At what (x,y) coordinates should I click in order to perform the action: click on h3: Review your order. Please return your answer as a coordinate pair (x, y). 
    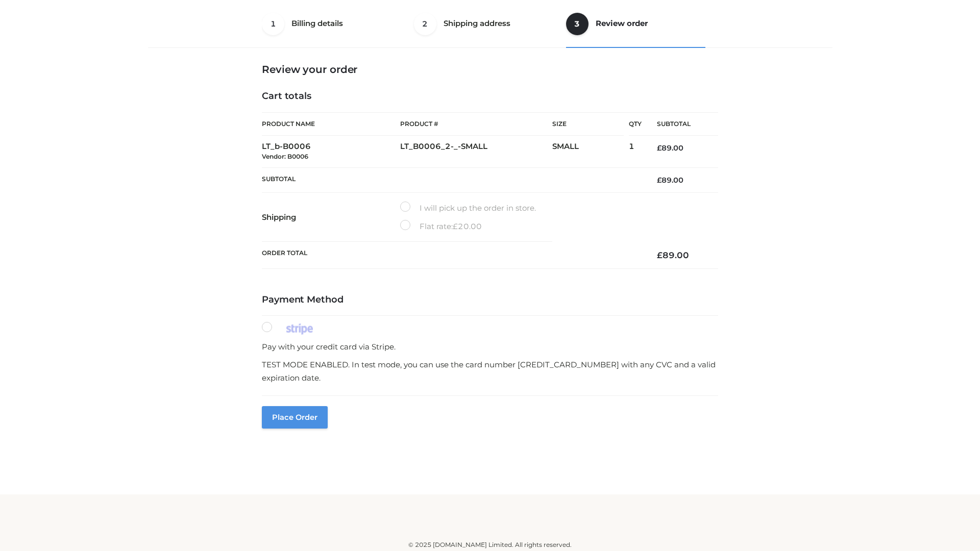
    Looking at the image, I should click on (490, 69).